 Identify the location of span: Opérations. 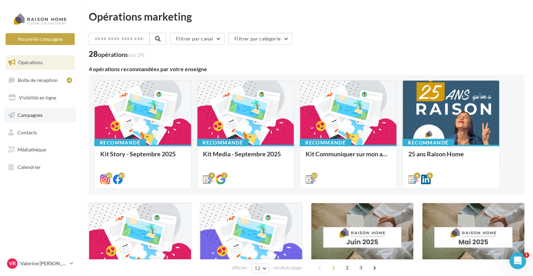
(30, 62).